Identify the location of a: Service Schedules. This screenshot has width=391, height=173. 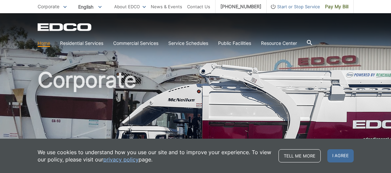
(188, 43).